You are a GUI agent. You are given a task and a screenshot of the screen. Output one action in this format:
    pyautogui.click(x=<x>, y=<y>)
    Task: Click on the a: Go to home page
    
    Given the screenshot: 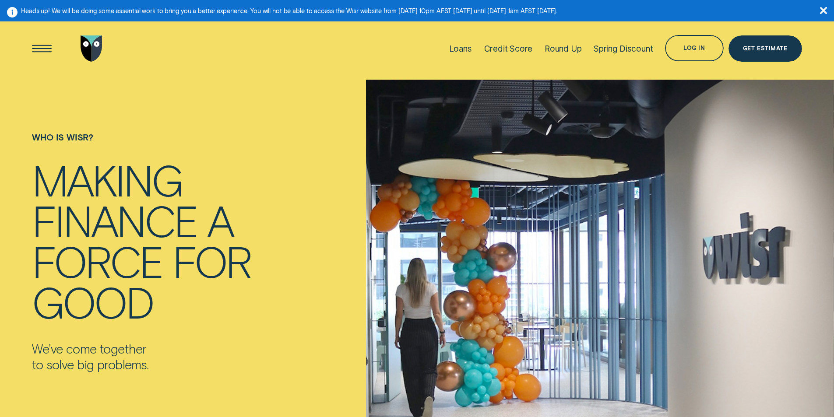 What is the action you would take?
    pyautogui.click(x=92, y=48)
    